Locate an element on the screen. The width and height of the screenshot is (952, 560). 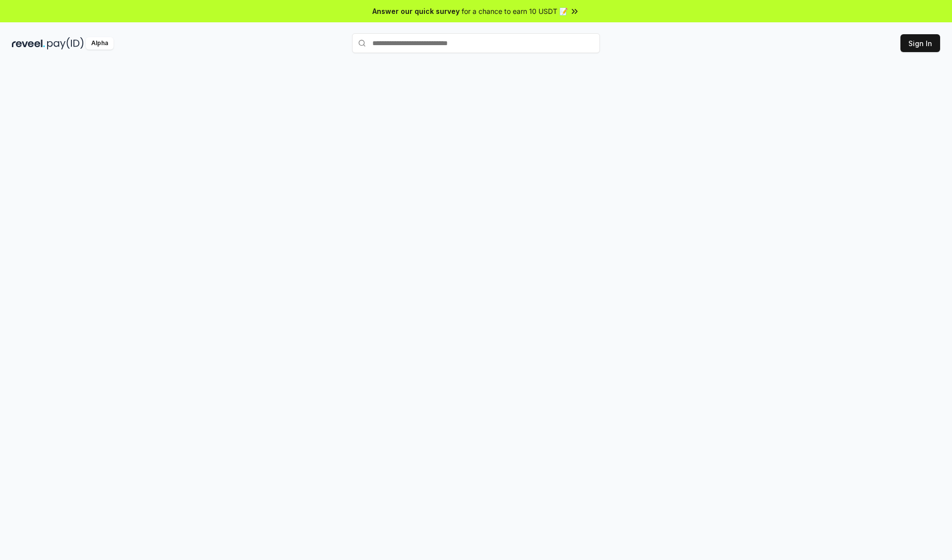
img: reveel_dark is located at coordinates (28, 43).